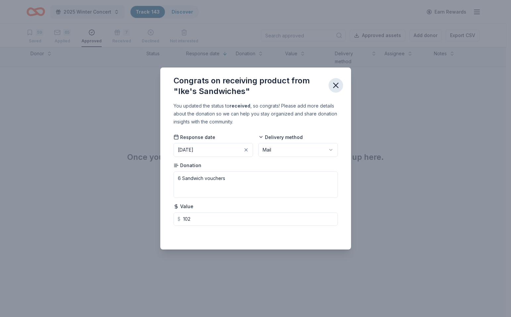 The height and width of the screenshot is (317, 511). Describe the element at coordinates (256, 114) in the screenshot. I see `div: You updated the status to , so congrats! Please add more details about the donation so we can hel...` at that location.